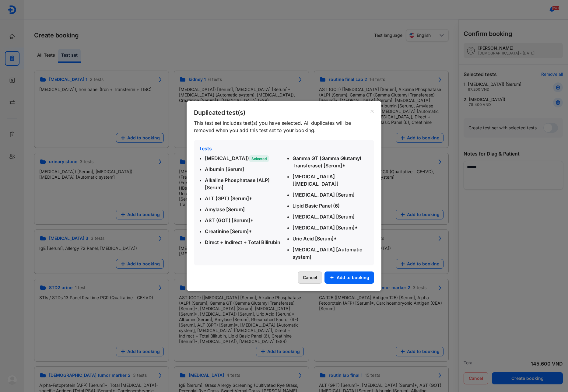  I want to click on div: Uric Acid [Serum]*, so click(331, 239).